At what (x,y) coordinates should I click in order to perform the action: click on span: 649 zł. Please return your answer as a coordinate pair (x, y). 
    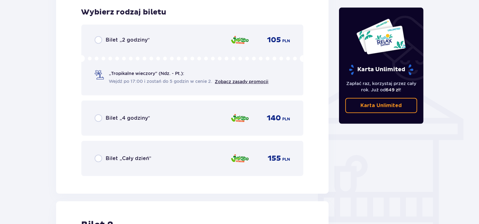
    Looking at the image, I should click on (392, 90).